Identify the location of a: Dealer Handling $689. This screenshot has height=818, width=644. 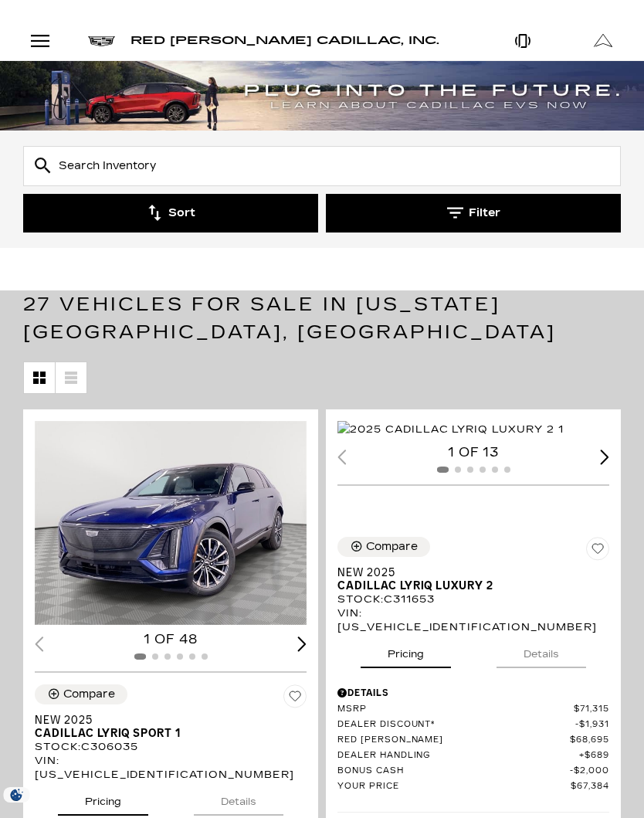
(473, 755).